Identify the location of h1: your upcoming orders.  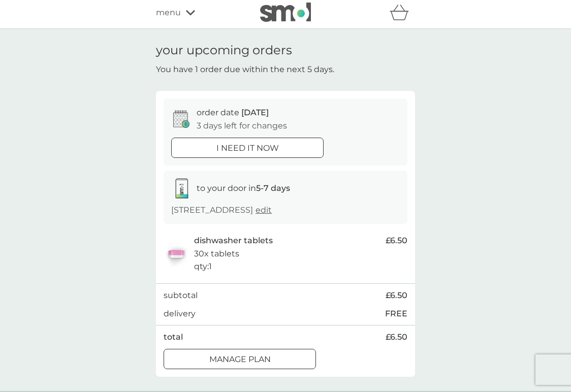
(224, 50).